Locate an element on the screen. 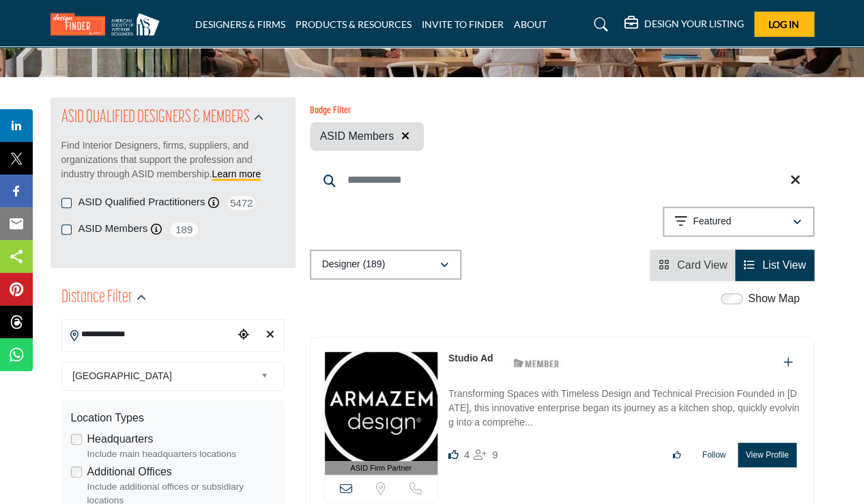  span: ASID Firm Partner is located at coordinates (381, 468).